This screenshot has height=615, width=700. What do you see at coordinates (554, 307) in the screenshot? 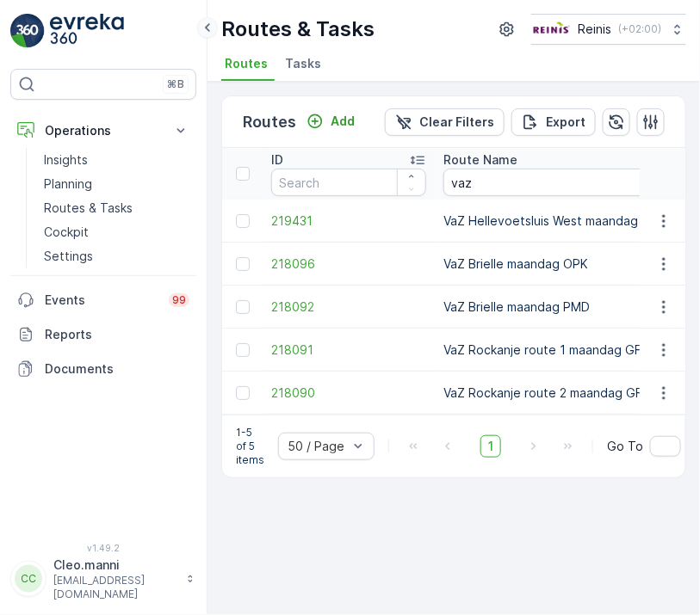
I see `td: VaZ Brielle maandag PMD` at bounding box center [554, 307].